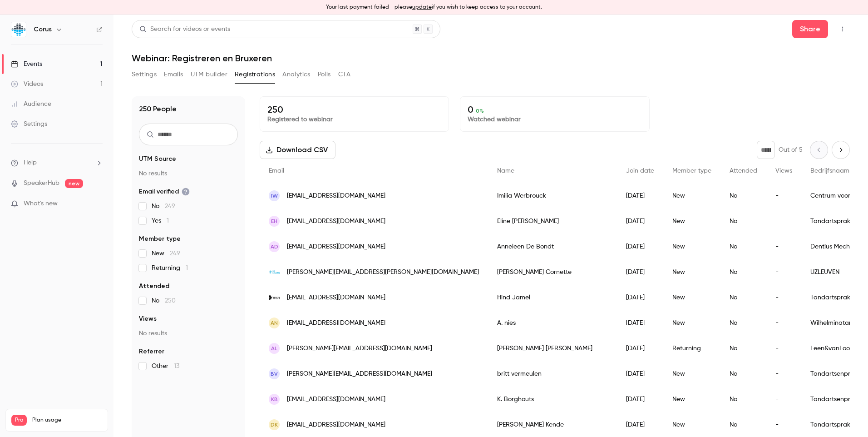 This screenshot has width=868, height=437. I want to click on button: update, so click(421, 7).